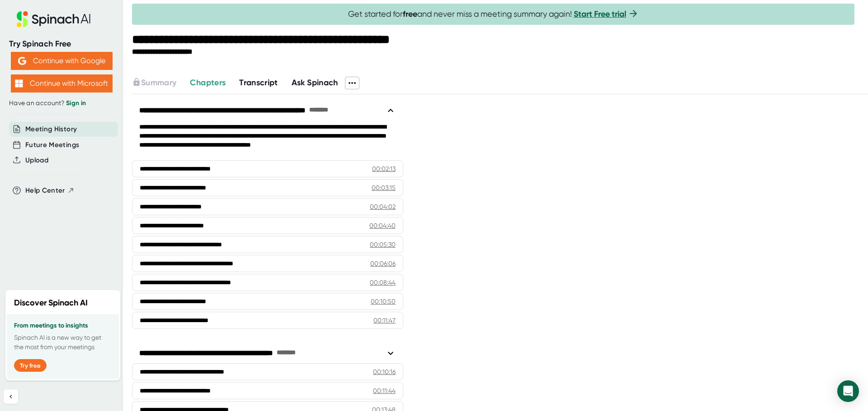  What do you see at coordinates (382, 301) in the screenshot?
I see `div: 00:10:50` at bounding box center [382, 301].